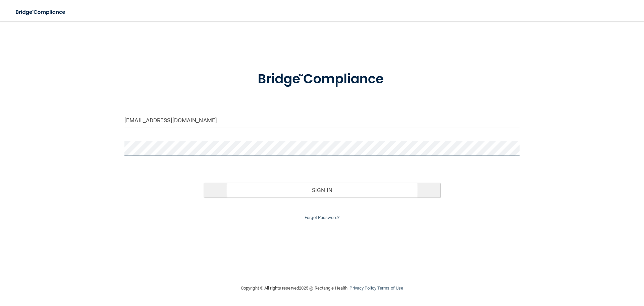 This screenshot has width=644, height=306. I want to click on a: Forgot Password?, so click(322, 217).